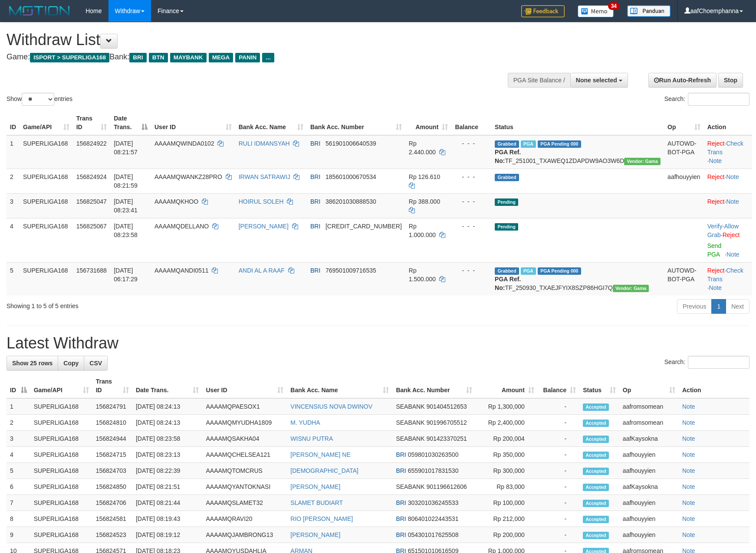 This screenshot has height=553, width=756. I want to click on td: Rp 350,000, so click(506, 454).